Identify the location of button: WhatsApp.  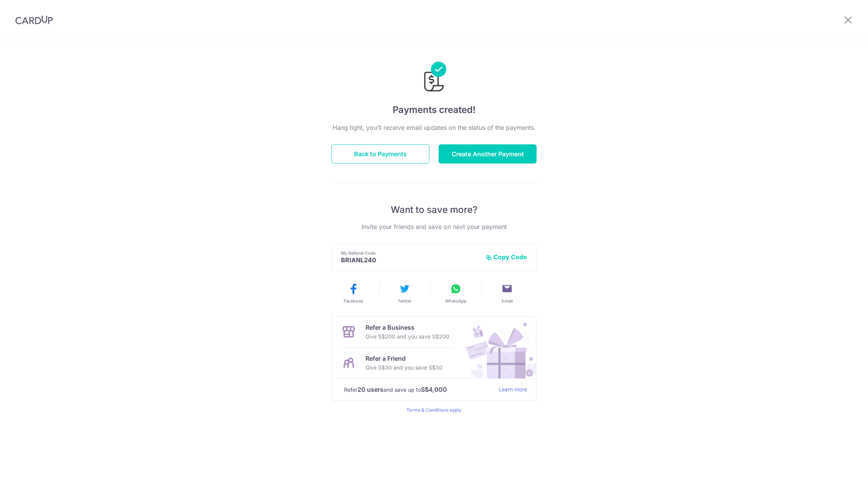
(456, 293).